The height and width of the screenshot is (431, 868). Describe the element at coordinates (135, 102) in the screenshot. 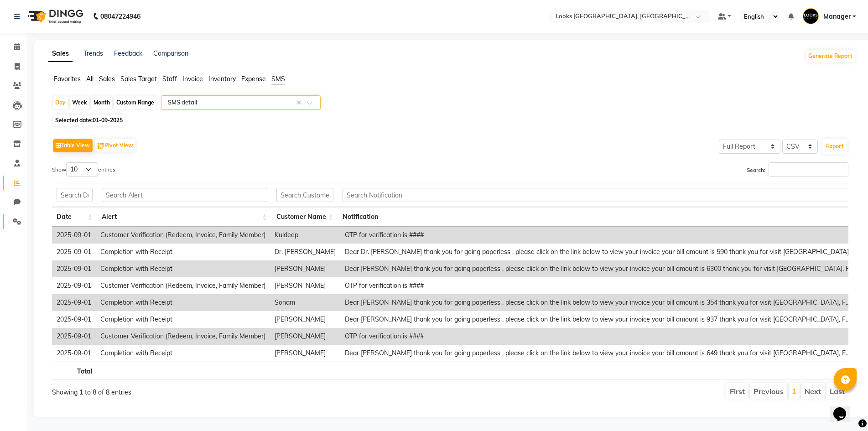

I see `div: Custom Range` at that location.